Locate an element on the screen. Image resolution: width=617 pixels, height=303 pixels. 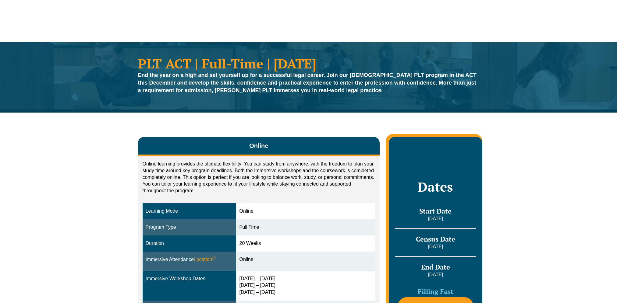
div: Immersive Attendance is located at coordinates (190, 260).